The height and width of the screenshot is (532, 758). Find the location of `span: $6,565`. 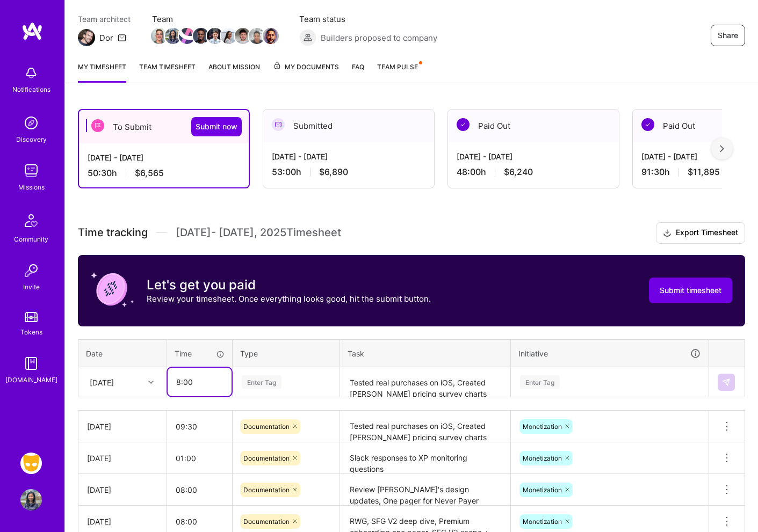

span: $6,565 is located at coordinates (149, 173).